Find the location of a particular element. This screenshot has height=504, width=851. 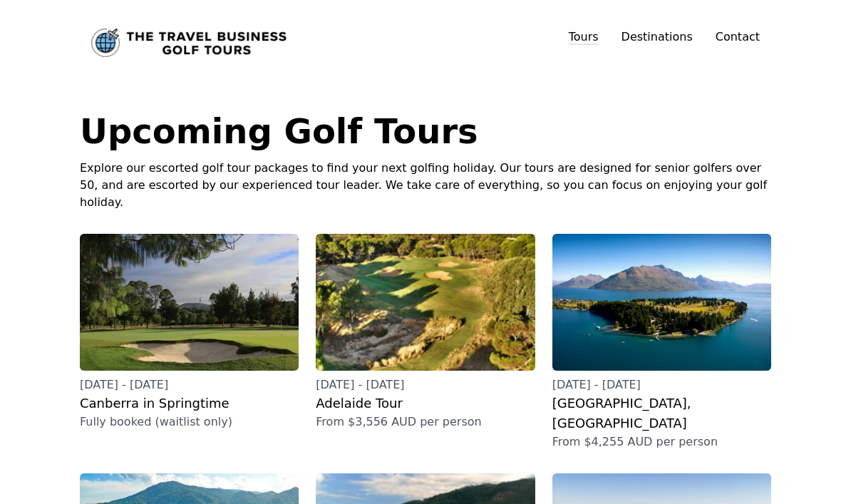

p: Explore our escorted golf tour packages to find your next golfing holiday. Our tours are designed... is located at coordinates (426, 185).